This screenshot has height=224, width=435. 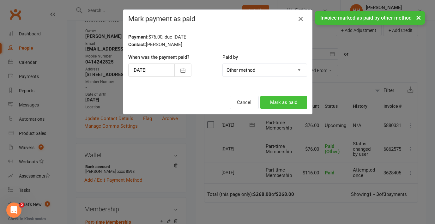 I want to click on label: Paid by, so click(x=230, y=57).